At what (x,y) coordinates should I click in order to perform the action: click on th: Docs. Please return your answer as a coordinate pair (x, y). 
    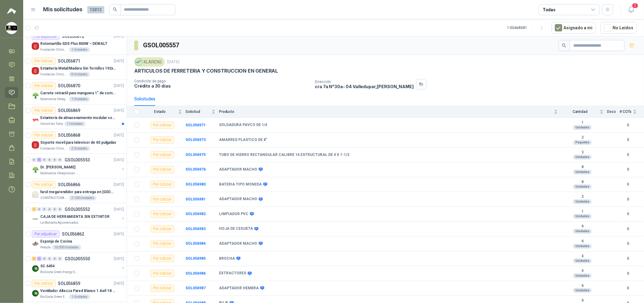
    Looking at the image, I should click on (613, 112).